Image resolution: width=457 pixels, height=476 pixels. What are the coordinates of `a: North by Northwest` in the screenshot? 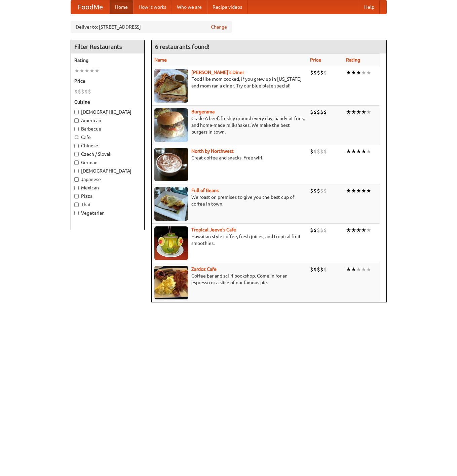 It's located at (212, 151).